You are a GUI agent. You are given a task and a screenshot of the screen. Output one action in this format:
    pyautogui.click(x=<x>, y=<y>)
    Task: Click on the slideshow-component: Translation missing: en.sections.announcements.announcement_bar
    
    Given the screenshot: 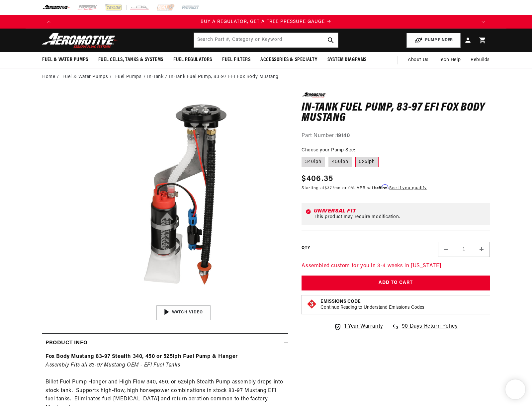 What is the action you would take?
    pyautogui.click(x=266, y=22)
    